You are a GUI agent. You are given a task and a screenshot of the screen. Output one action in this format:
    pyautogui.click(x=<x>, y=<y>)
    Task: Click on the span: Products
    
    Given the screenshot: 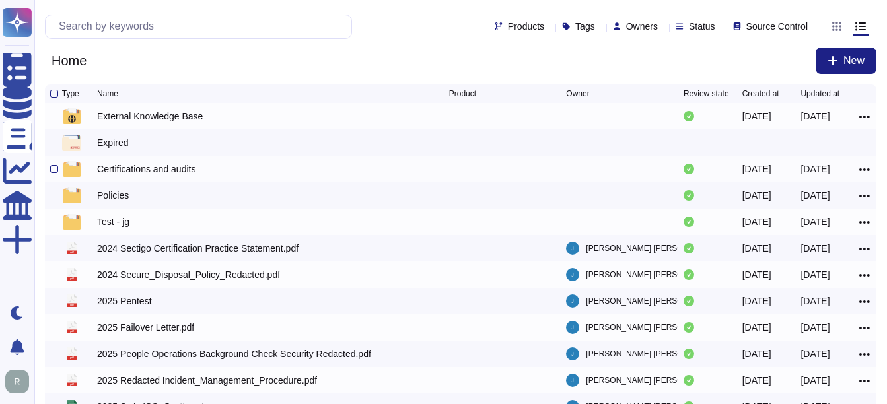 What is the action you would take?
    pyautogui.click(x=526, y=26)
    